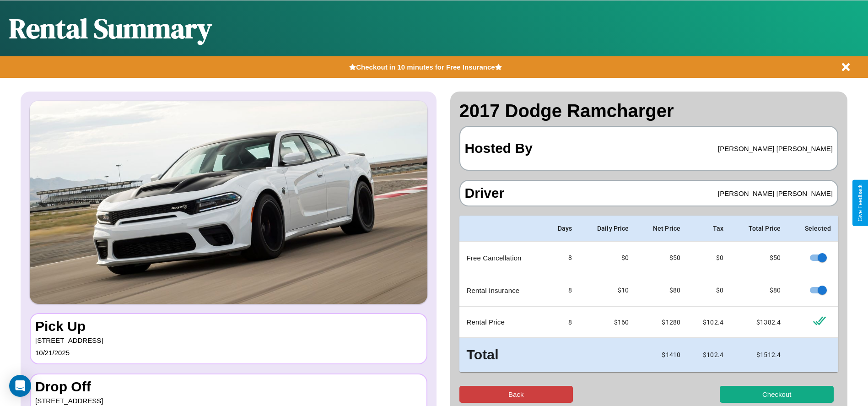 The height and width of the screenshot is (406, 868). Describe the element at coordinates (502, 354) in the screenshot. I see `h3: Total` at that location.